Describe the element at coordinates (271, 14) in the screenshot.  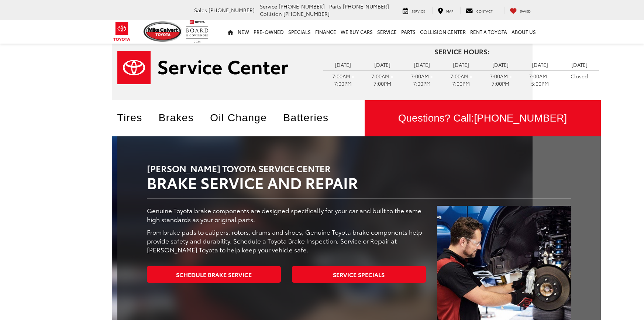
I see `span: Collision` at that location.